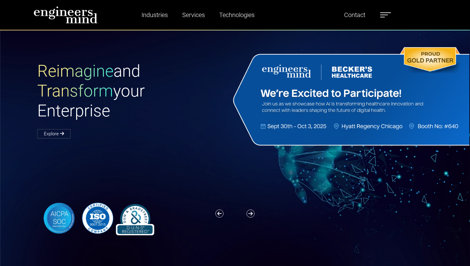 This screenshot has width=470, height=266. I want to click on span: Transform, so click(75, 91).